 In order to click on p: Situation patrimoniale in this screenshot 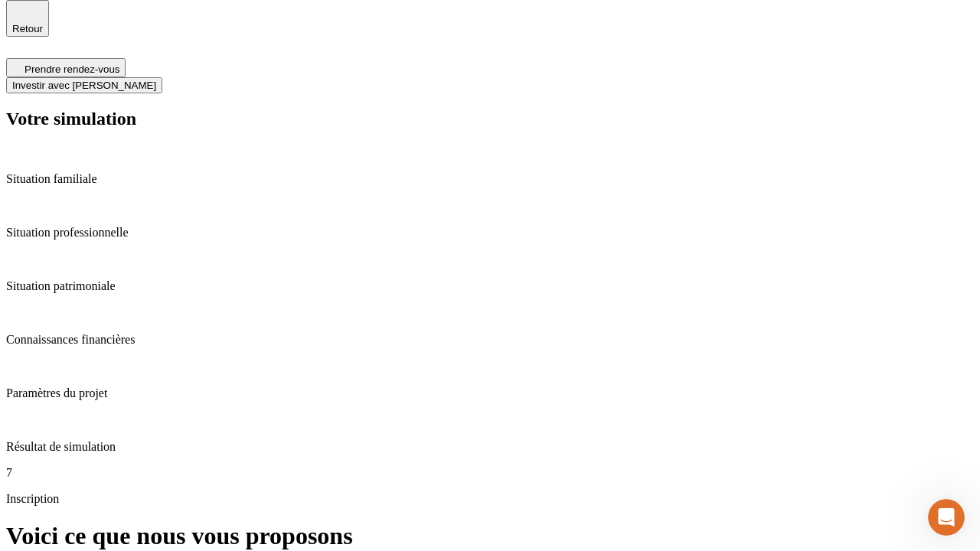, I will do `click(490, 286)`.